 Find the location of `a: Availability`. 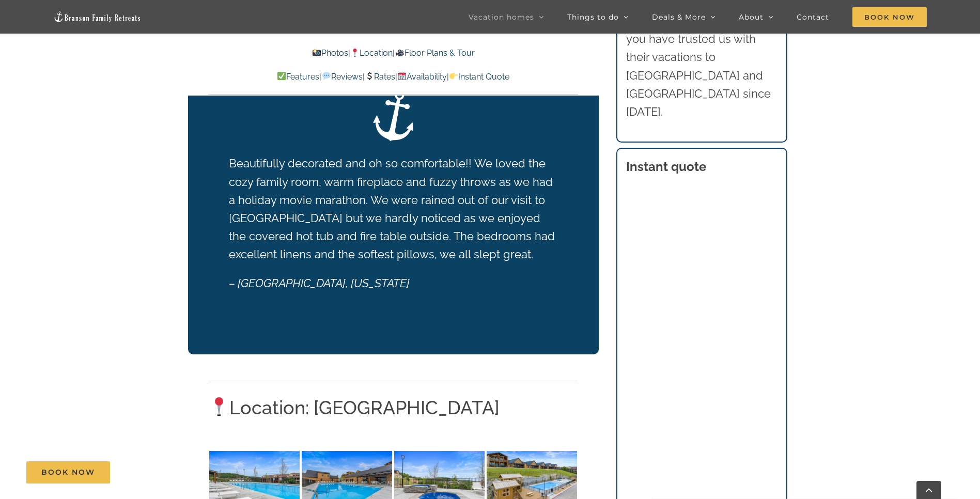

a: Availability is located at coordinates (422, 76).